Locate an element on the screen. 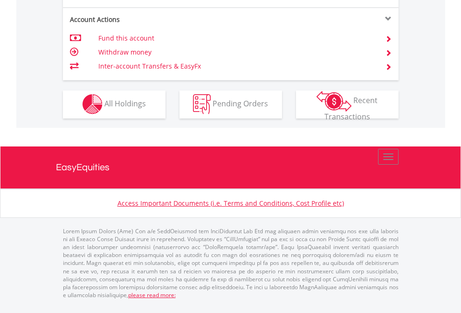 This screenshot has height=313, width=461. td: Inter-account Transfers & EasyFx is located at coordinates (236, 66).